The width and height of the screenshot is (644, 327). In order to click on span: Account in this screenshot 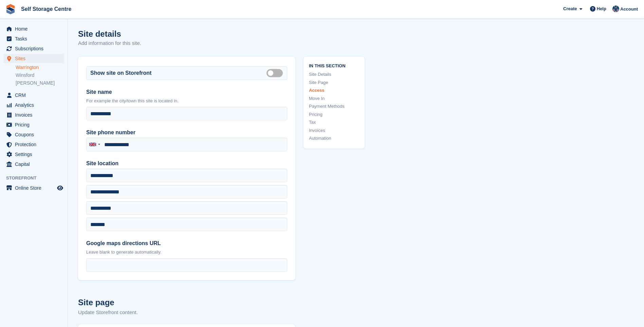, I will do `click(629, 9)`.